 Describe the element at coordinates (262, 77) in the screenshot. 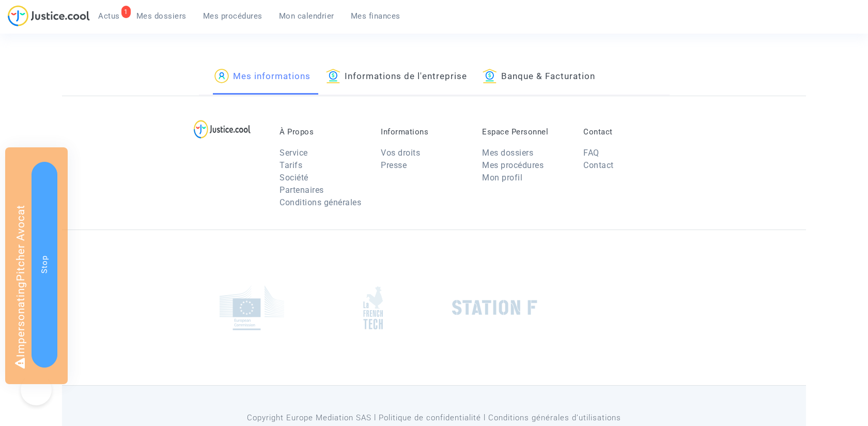

I see `a: Mes informations` at that location.